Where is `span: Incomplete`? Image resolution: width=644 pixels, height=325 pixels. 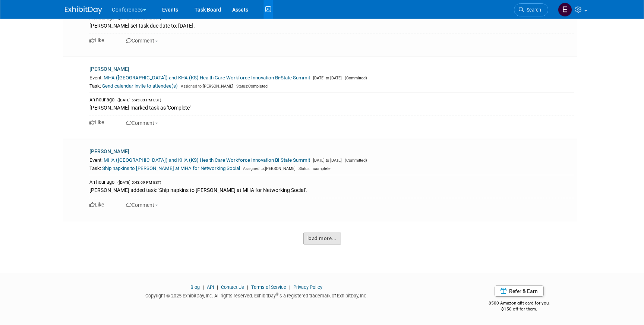
span: Incomplete is located at coordinates (313, 168).